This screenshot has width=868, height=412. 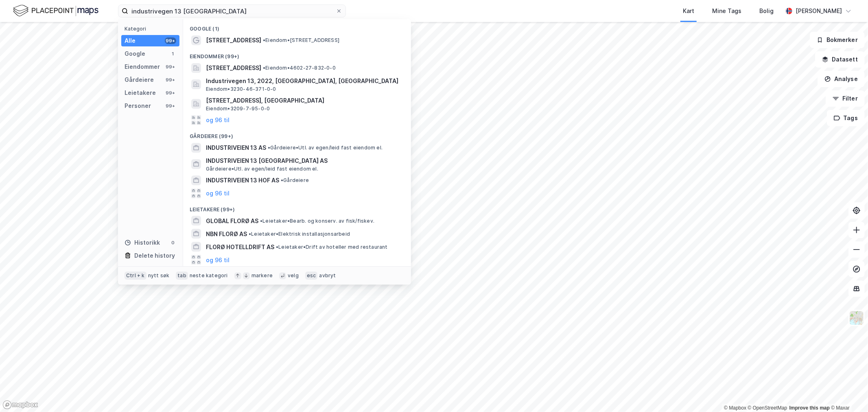 What do you see at coordinates (209, 276) in the screenshot?
I see `div: neste kategori` at bounding box center [209, 276].